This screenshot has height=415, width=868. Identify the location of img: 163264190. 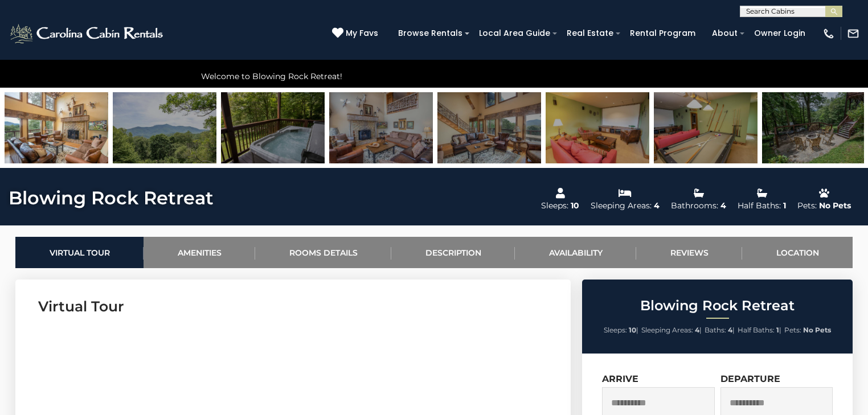
(381, 128).